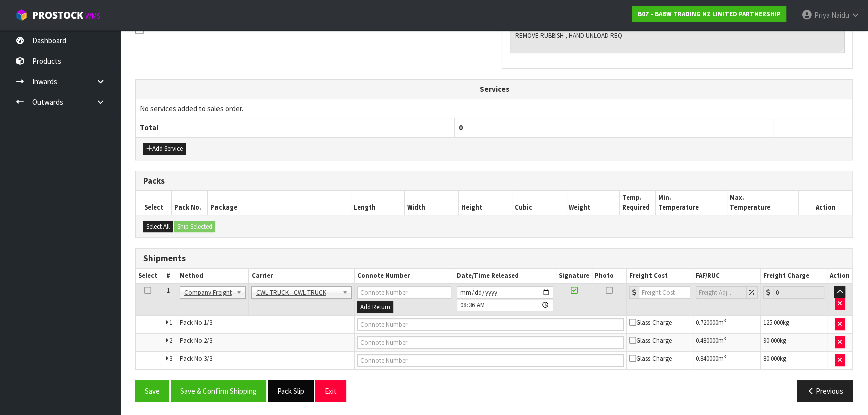 This screenshot has height=415, width=868. Describe the element at coordinates (793, 276) in the screenshot. I see `th: Freight Charge` at that location.